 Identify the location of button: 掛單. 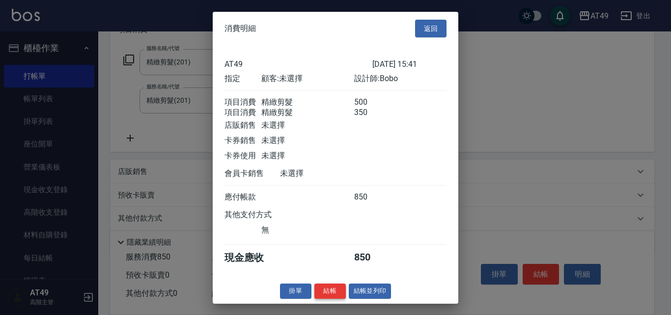
(296, 291).